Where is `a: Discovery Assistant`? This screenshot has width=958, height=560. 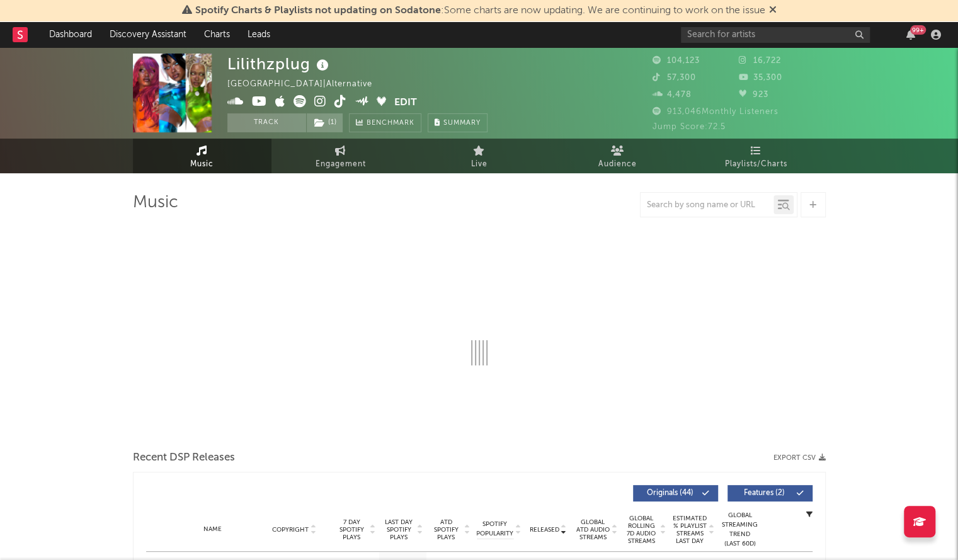 a: Discovery Assistant is located at coordinates (148, 34).